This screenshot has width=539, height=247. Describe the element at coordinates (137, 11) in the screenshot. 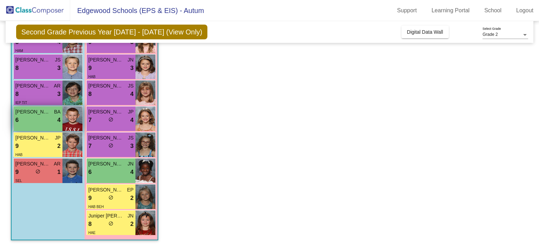

I see `span: Edgewood Schools (EPS & EIS) - Autum` at that location.